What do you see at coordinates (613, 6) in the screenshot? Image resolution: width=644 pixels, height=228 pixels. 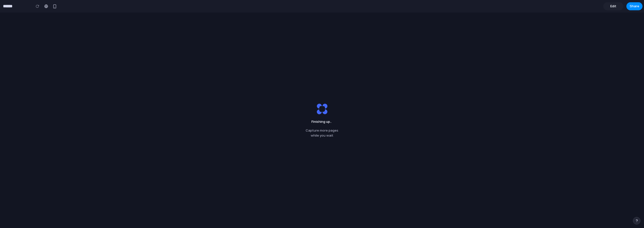 I see `a: Edit` at bounding box center [613, 6].